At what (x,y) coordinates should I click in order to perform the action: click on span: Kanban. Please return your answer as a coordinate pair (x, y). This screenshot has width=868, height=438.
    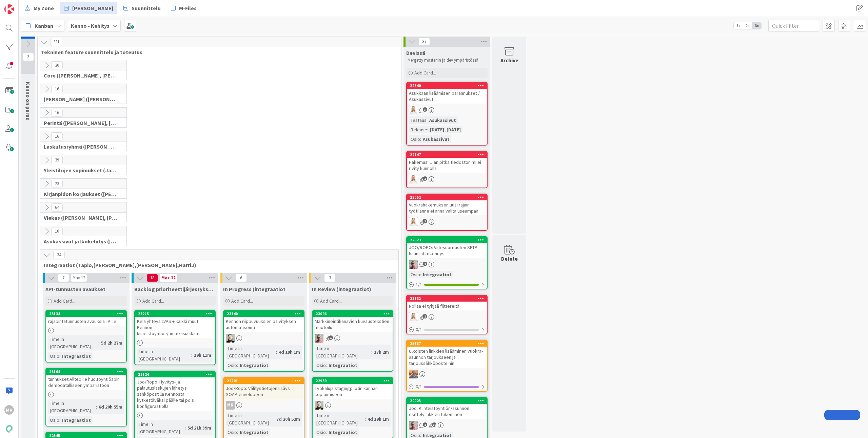
    Looking at the image, I should click on (44, 26).